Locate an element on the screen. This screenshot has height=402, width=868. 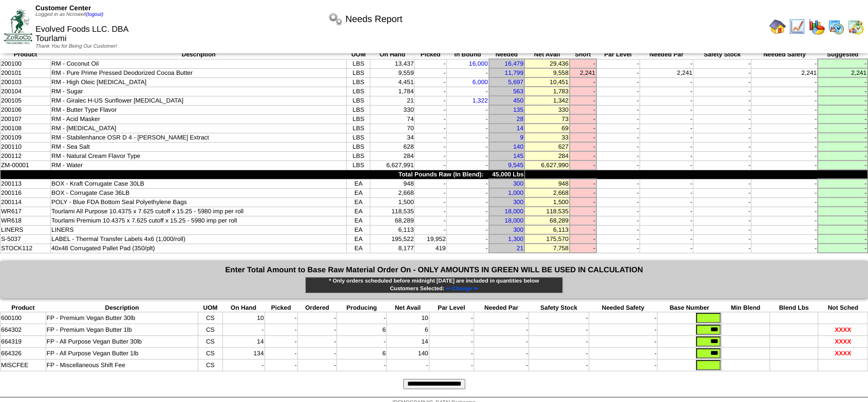
td: 70 is located at coordinates (392, 128).